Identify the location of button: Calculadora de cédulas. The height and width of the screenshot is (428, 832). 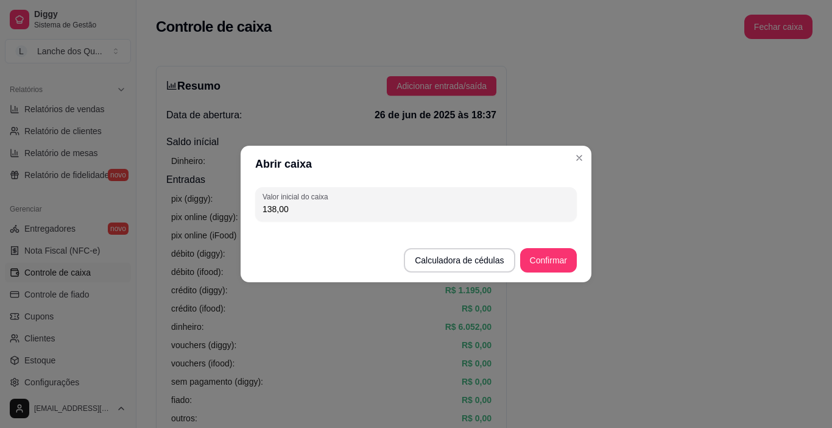
(459, 260).